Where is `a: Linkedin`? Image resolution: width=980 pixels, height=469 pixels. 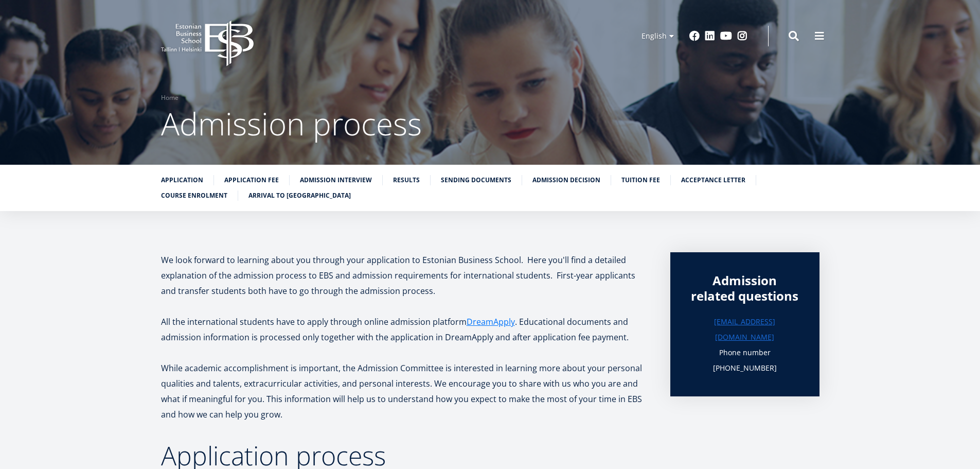
a: Linkedin is located at coordinates (710, 36).